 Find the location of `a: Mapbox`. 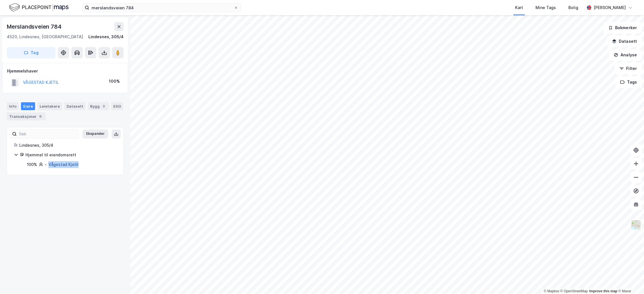

a: Mapbox is located at coordinates (551, 291).